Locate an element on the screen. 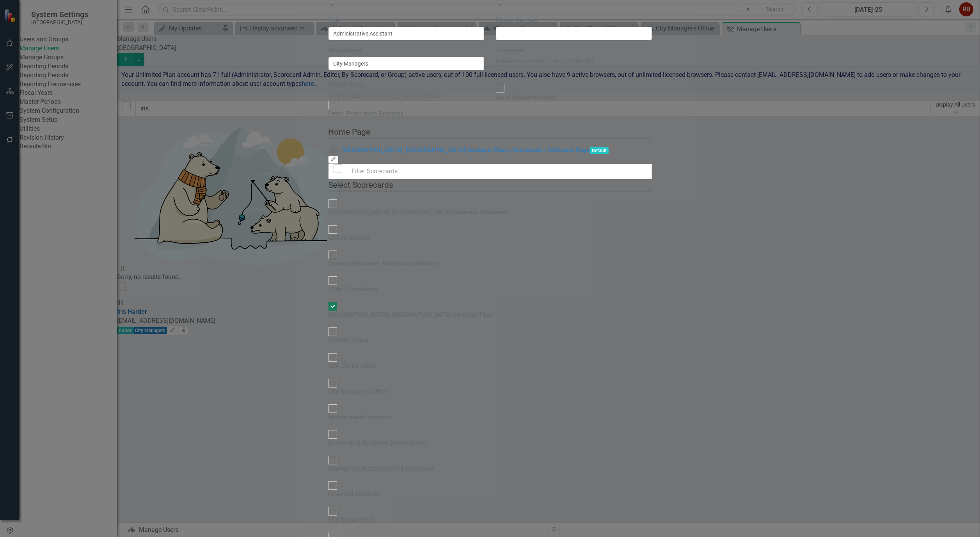 This screenshot has height=537, width=980. div: Send Welcome Email is located at coordinates (526, 97).